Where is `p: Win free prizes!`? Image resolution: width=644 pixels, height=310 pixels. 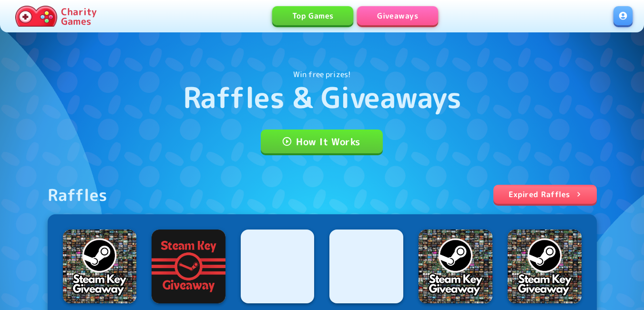 p: Win free prizes! is located at coordinates (322, 74).